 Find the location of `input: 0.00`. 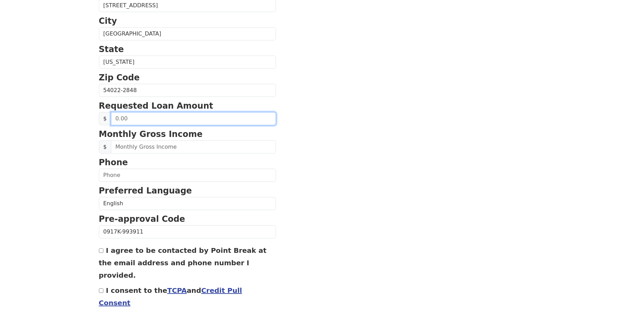

input: 0.00 is located at coordinates (193, 119).